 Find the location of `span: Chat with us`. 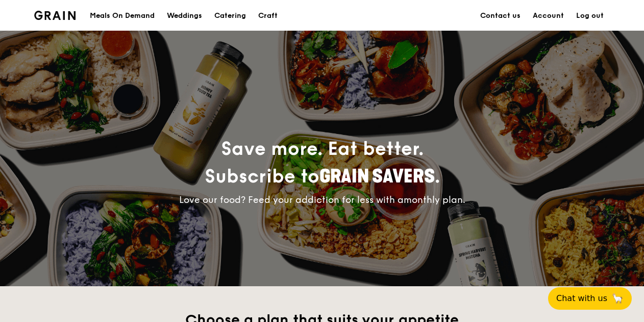

span: Chat with us is located at coordinates (581, 298).